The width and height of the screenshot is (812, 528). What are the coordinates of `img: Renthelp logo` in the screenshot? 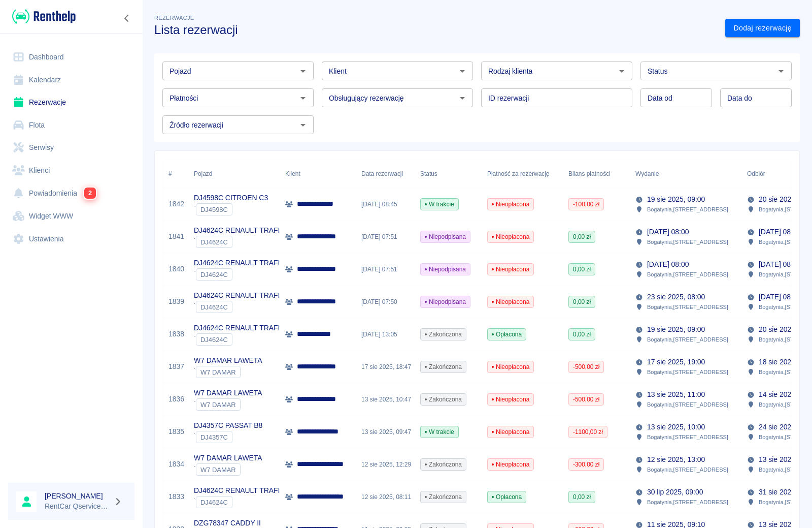 It's located at (44, 16).